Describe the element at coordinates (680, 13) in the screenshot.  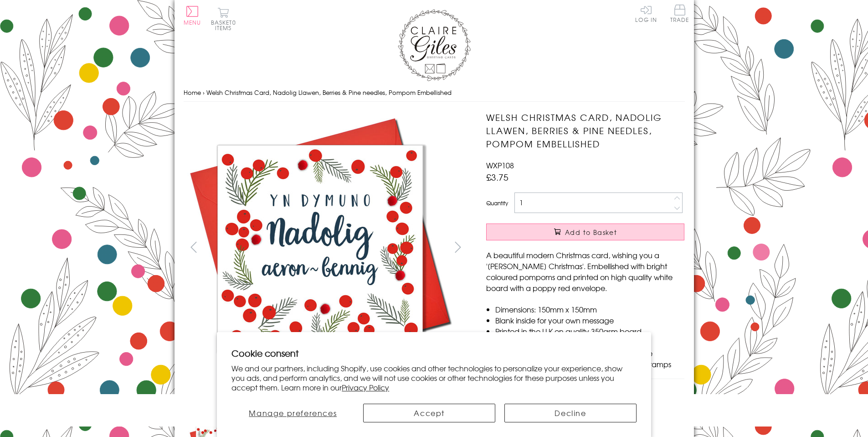
I see `span: Trade` at that location.